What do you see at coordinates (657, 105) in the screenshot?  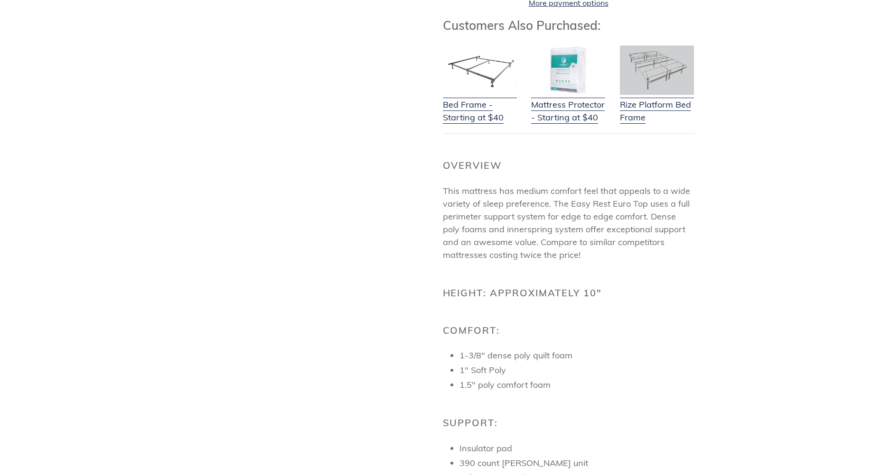 I see `a: Rize Platform Bed Frame` at bounding box center [657, 105].